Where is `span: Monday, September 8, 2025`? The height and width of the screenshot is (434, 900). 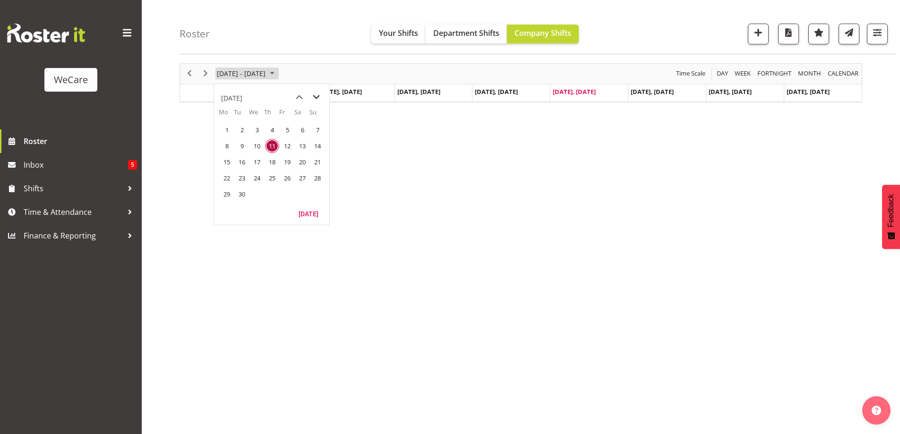
span: Monday, September 8, 2025 is located at coordinates (227, 146).